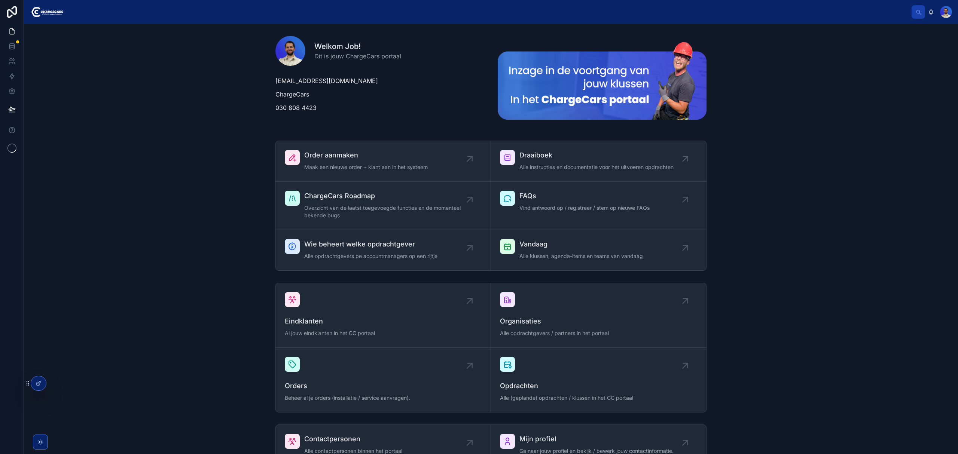  I want to click on a: DraaiboekAlle instructies en documentatie voor het uitvoeren opdrachten, so click(598, 161).